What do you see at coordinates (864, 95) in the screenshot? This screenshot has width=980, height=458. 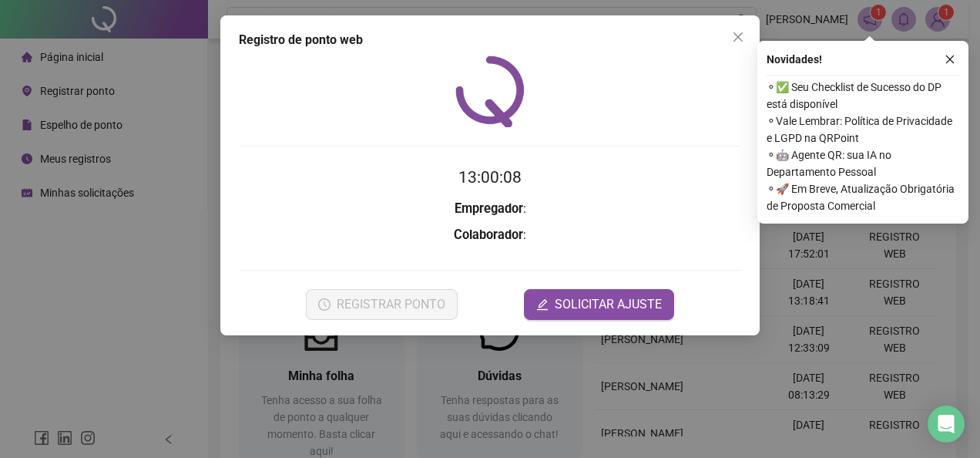 I see `span: ⚬ ✅ Seu Checklist de Sucesso do DP está disponível` at bounding box center [864, 95].